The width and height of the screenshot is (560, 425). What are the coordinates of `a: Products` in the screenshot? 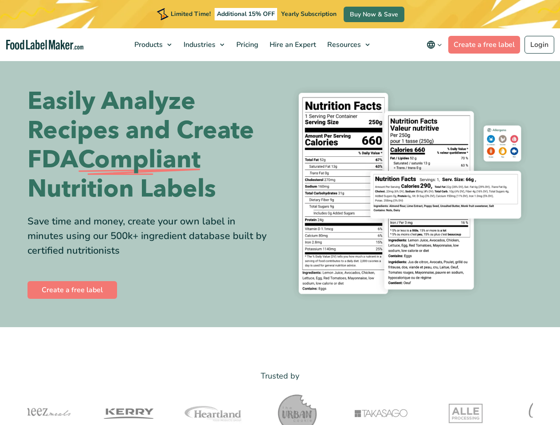 It's located at (152, 45).